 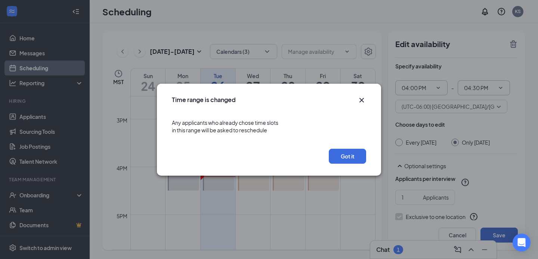 I want to click on svg: Cross, so click(x=362, y=100).